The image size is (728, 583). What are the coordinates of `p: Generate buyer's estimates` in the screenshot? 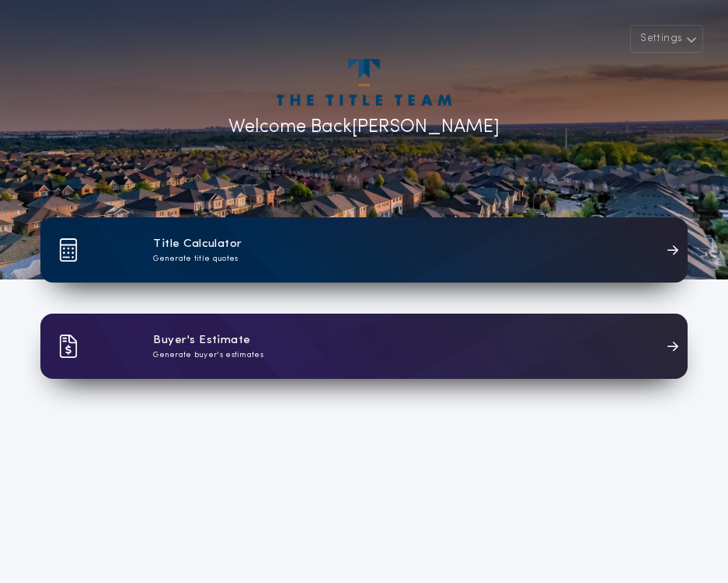 It's located at (208, 355).